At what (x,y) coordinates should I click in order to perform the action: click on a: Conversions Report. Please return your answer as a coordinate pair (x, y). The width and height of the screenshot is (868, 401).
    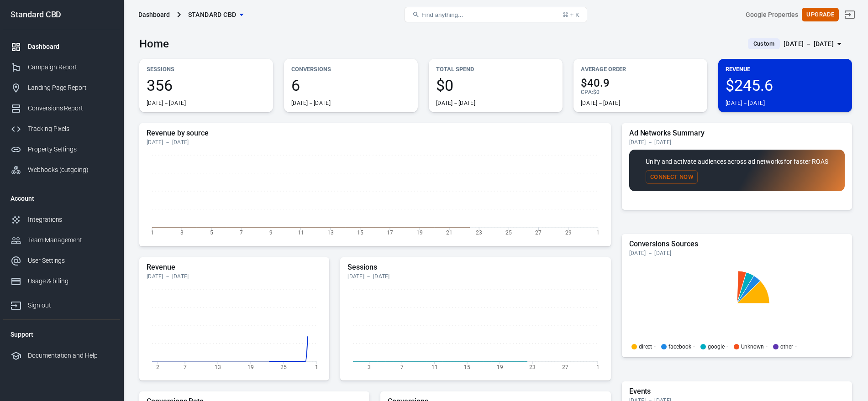
    Looking at the image, I should click on (62, 108).